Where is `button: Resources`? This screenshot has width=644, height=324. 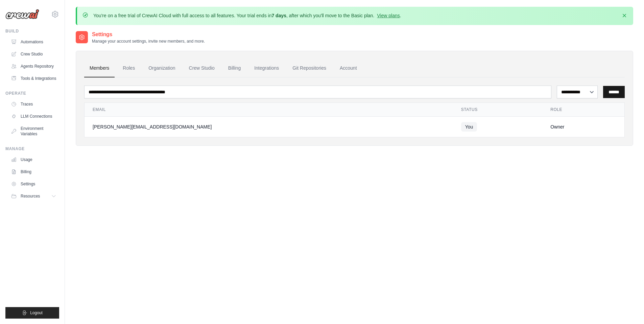
button: Resources is located at coordinates (33, 196).